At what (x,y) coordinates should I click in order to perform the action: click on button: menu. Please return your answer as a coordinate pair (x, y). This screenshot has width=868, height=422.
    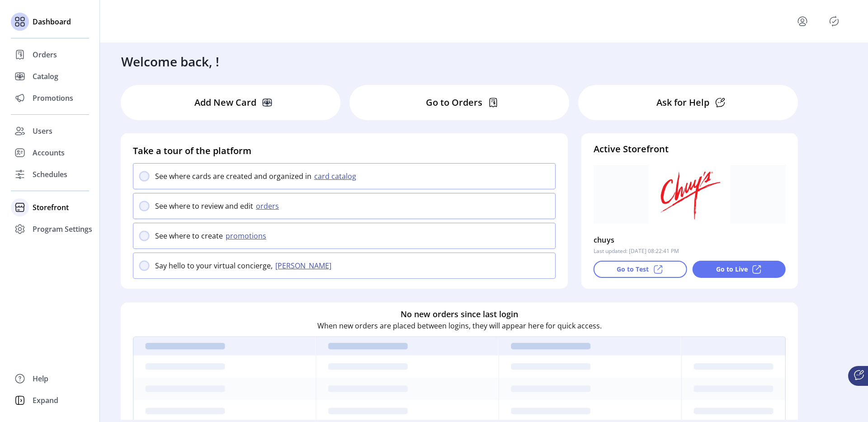
    Looking at the image, I should click on (802, 21).